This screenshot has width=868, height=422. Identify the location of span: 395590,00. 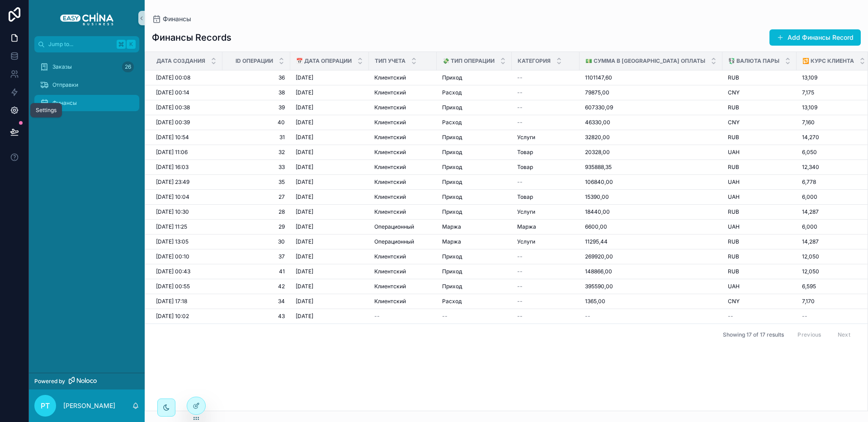
(599, 286).